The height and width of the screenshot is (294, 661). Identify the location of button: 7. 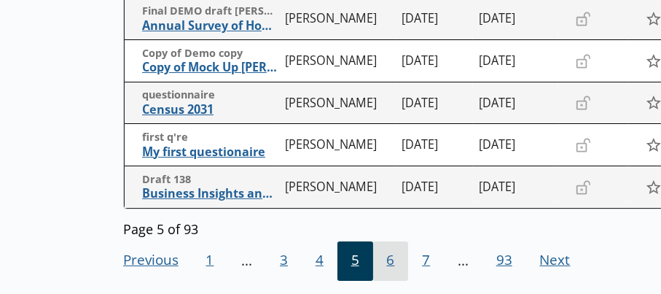
(425, 261).